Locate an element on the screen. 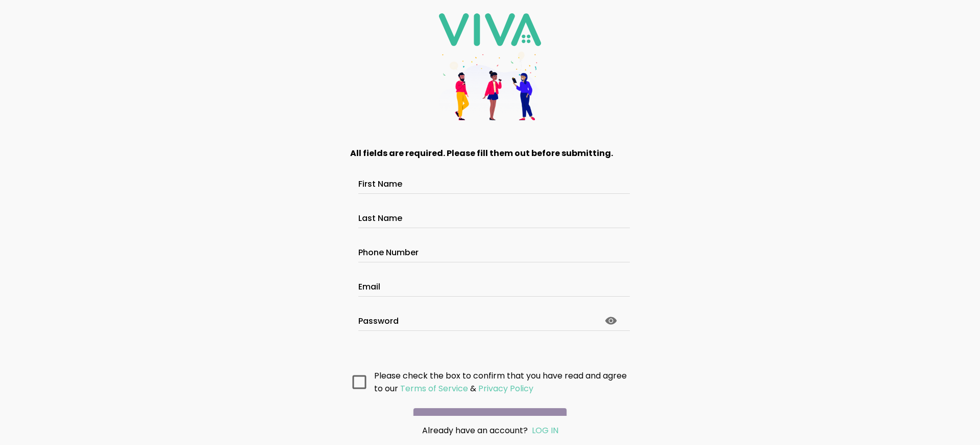  ion-col: Please check the box to confirm that you have read and agree to our & is located at coordinates (503, 382).